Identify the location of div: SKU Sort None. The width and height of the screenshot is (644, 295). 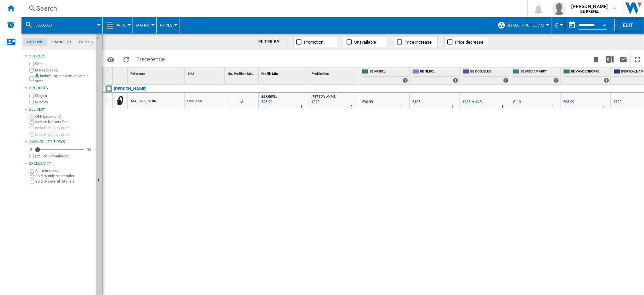
(205, 73).